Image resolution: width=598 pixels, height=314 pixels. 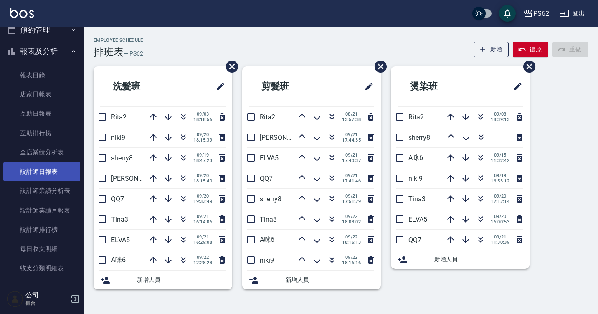 I want to click on span: 12:28:23, so click(x=203, y=263).